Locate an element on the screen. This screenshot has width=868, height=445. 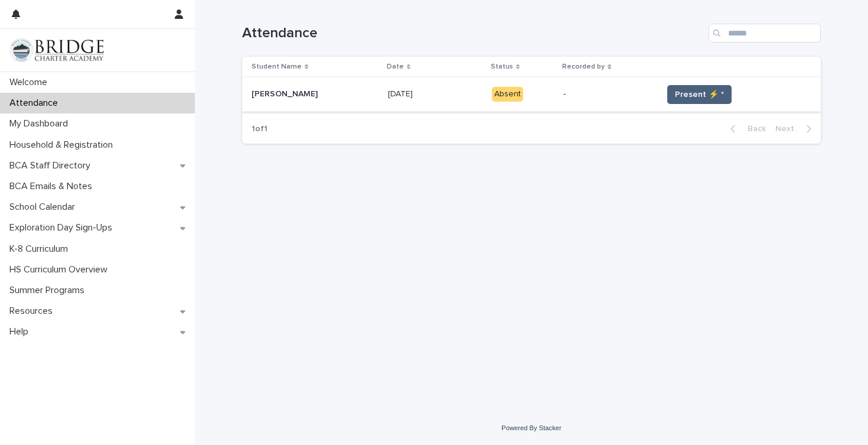
div: Absent is located at coordinates (508, 94).